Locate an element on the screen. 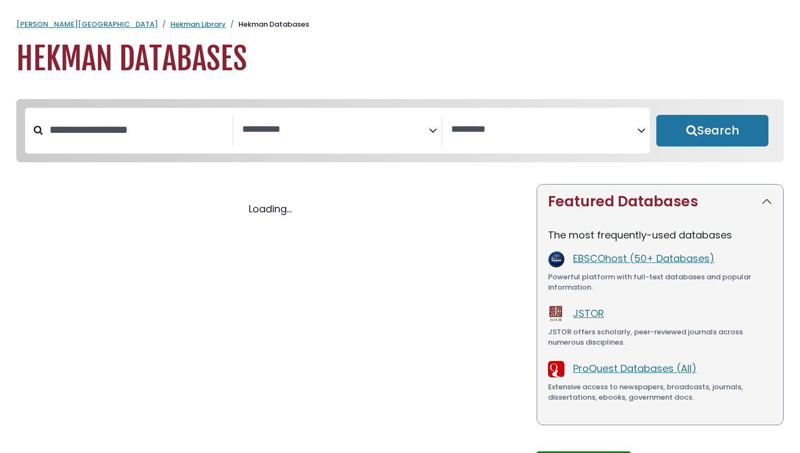 The height and width of the screenshot is (453, 800). p: The most frequently-used databases is located at coordinates (660, 235).